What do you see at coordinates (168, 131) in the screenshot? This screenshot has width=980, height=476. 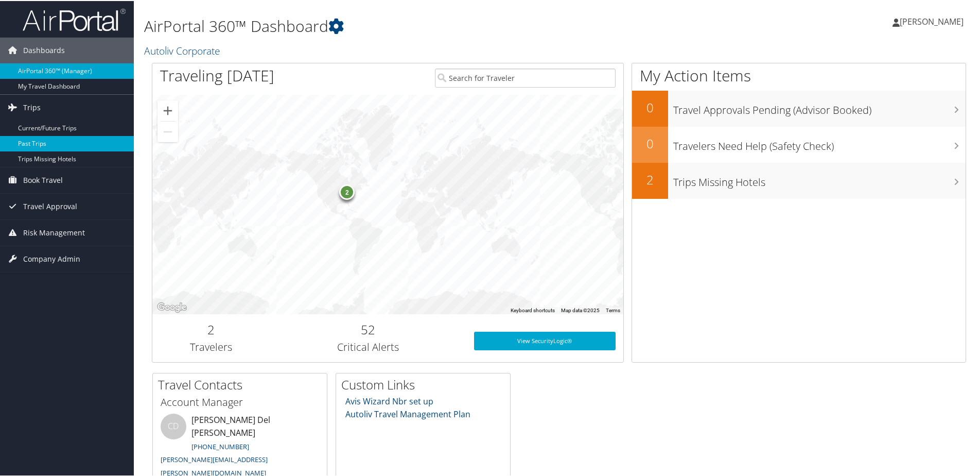 I see `button: Zoom out` at bounding box center [168, 131].